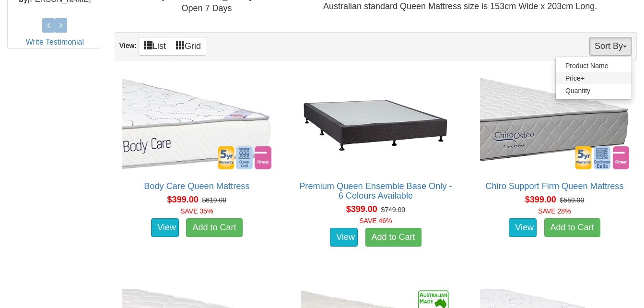 The width and height of the screenshot is (644, 308). I want to click on a: List, so click(155, 46).